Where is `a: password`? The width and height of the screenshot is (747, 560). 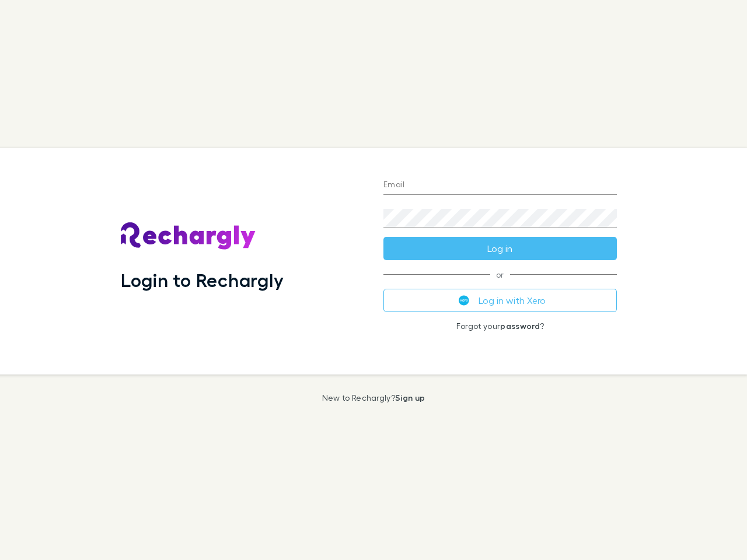
a: password is located at coordinates (520, 326).